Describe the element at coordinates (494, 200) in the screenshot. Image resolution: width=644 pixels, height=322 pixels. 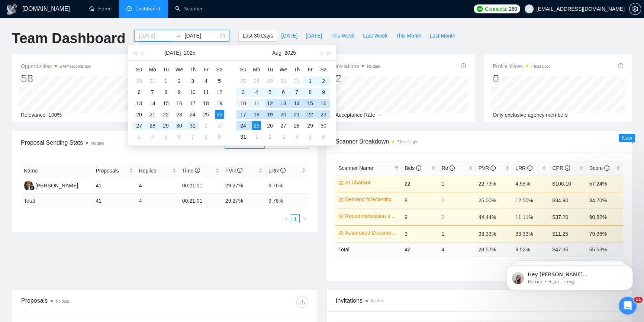
I see `td: 25.00%` at that location.